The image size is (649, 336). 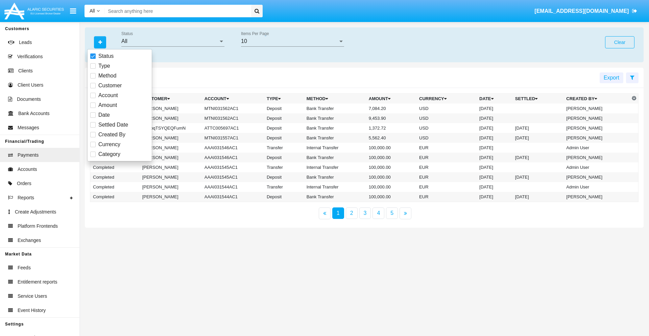 What do you see at coordinates (596, 187) in the screenshot?
I see `td: Admin User` at bounding box center [596, 187].